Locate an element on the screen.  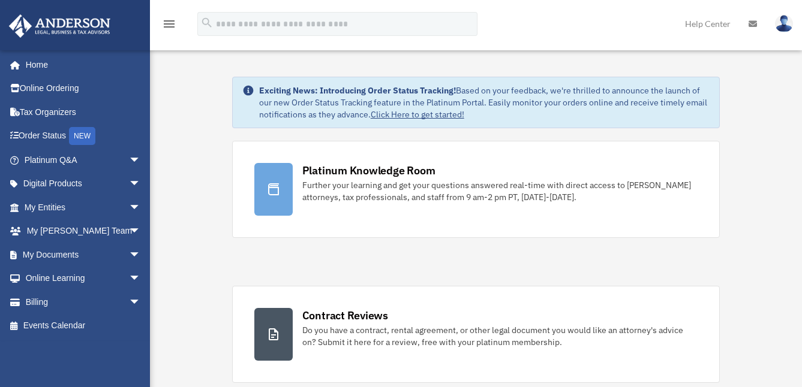
div: NEW is located at coordinates (82, 136).